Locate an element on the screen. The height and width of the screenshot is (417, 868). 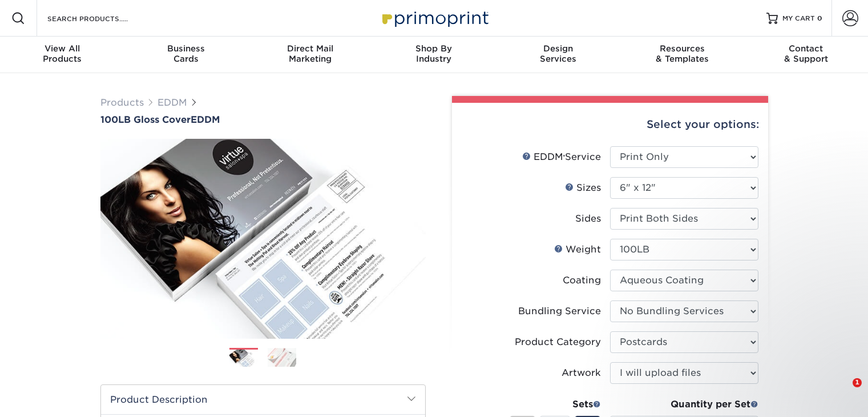
span: Shop By is located at coordinates (434, 49).